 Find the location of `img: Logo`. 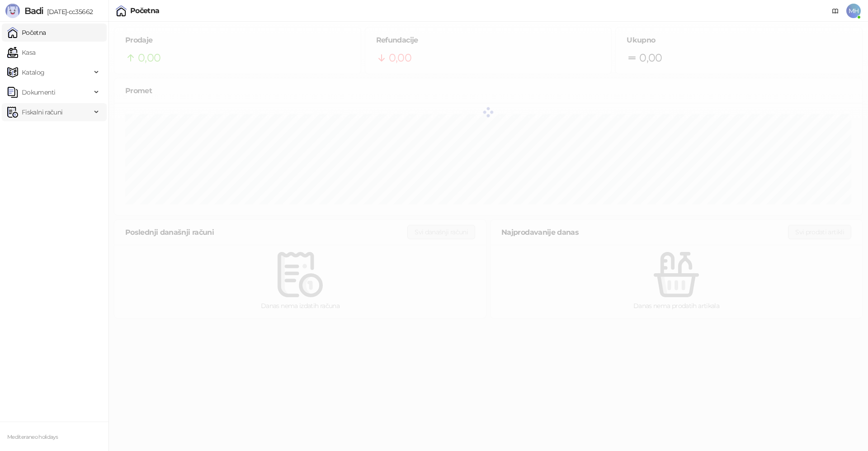

img: Logo is located at coordinates (12, 11).